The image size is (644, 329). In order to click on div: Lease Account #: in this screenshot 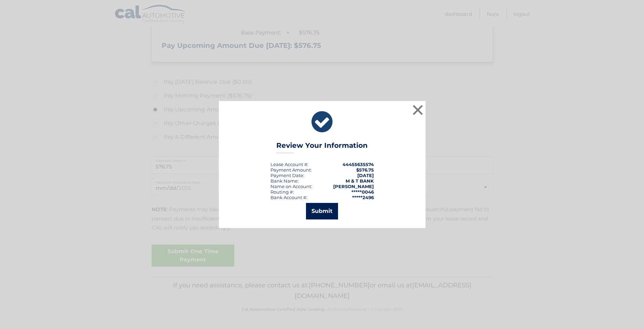, I will do `click(289, 164)`.